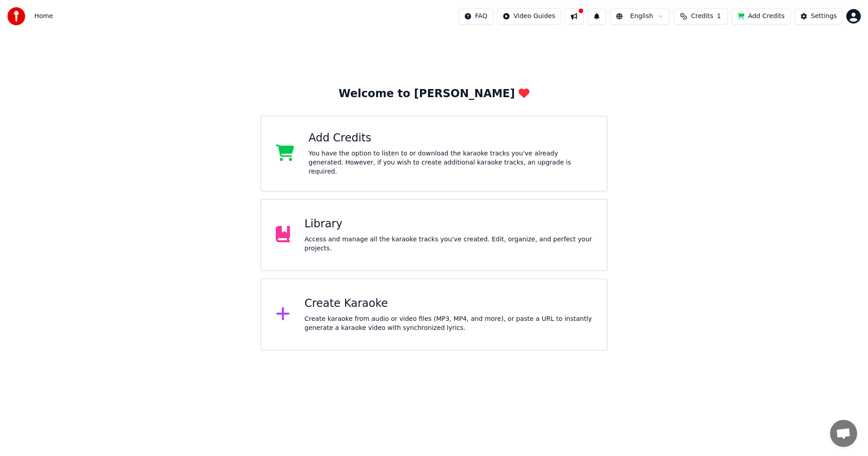 The image size is (868, 456). I want to click on button: Add Credits, so click(761, 16).